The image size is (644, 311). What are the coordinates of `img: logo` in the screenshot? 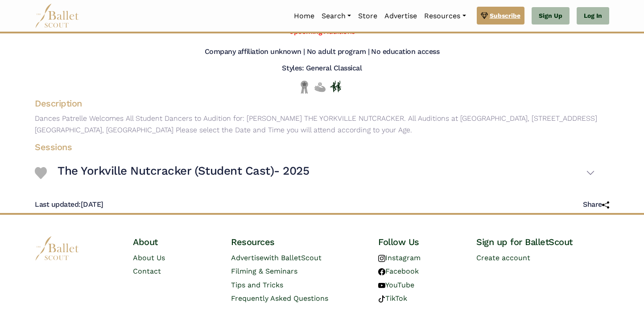 It's located at (57, 248).